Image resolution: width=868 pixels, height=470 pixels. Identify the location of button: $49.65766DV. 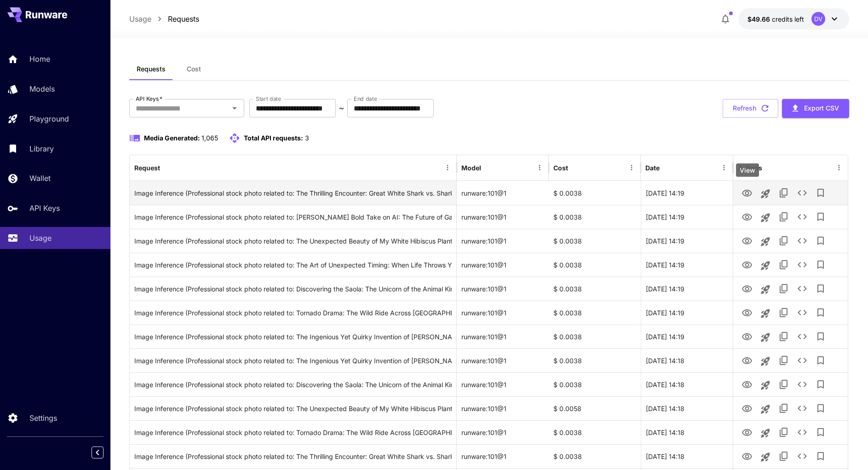
(794, 19).